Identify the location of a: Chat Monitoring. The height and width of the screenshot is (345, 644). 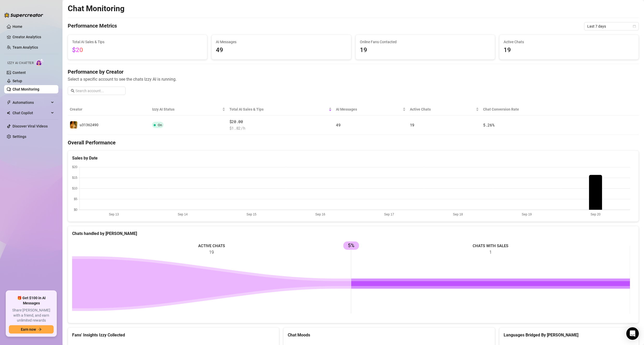
(25, 89).